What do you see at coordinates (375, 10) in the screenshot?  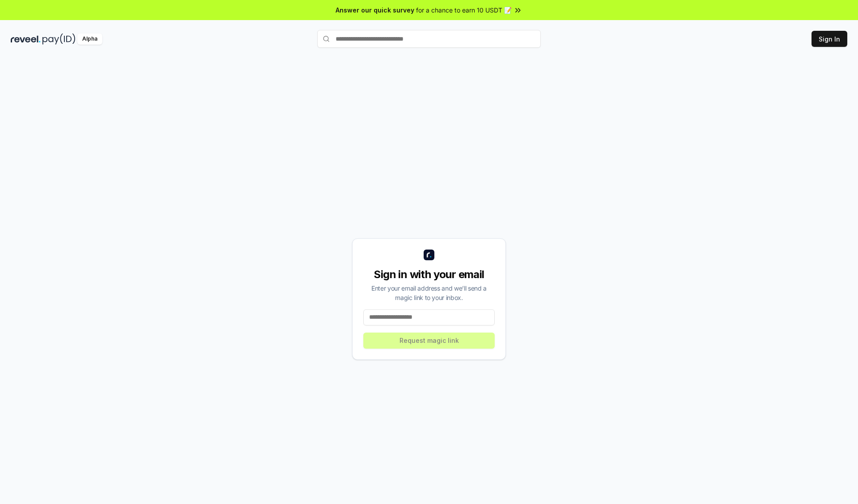 I see `span: Answer our quick survey` at bounding box center [375, 10].